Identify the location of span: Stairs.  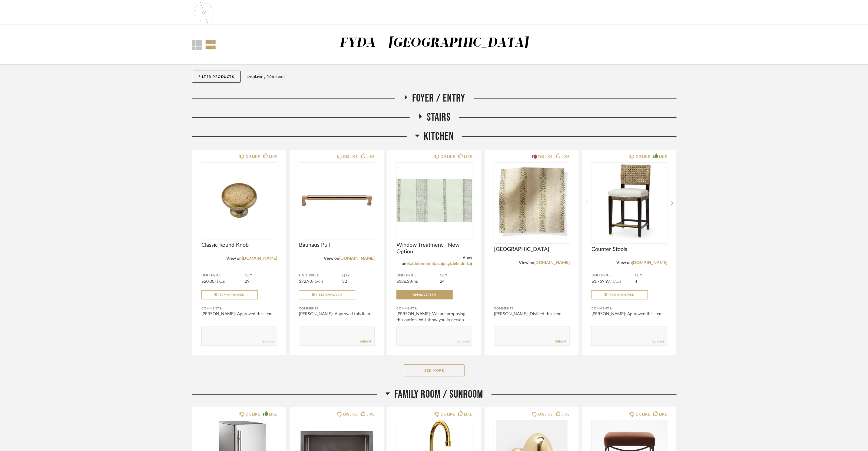
(439, 117).